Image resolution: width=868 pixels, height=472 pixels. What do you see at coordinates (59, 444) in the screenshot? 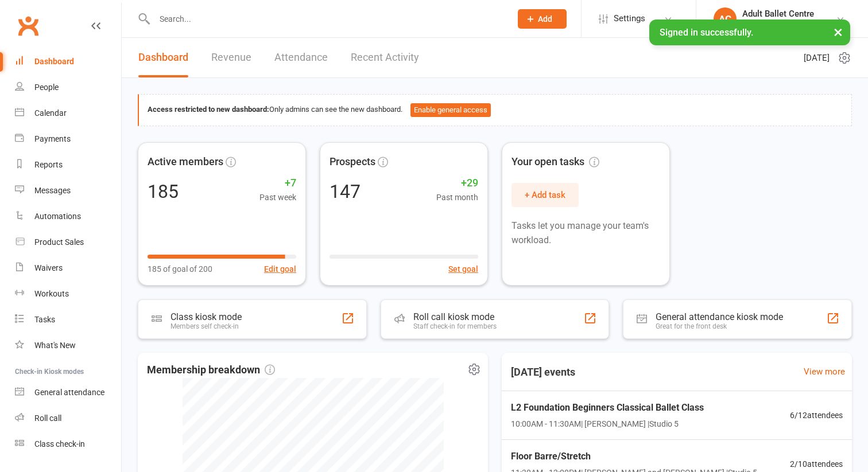
I see `div: Class check-in` at bounding box center [59, 444].